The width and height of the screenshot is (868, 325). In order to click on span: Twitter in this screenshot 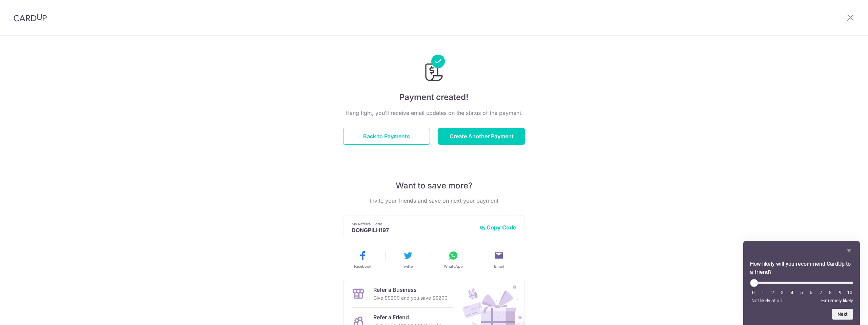, I will do `click(408, 266)`.